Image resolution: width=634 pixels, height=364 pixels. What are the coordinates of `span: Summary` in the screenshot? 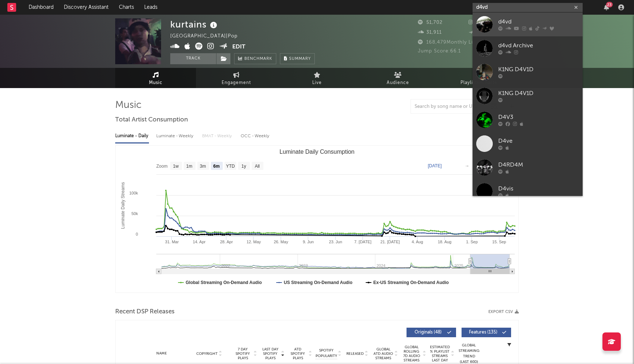 It's located at (300, 59).